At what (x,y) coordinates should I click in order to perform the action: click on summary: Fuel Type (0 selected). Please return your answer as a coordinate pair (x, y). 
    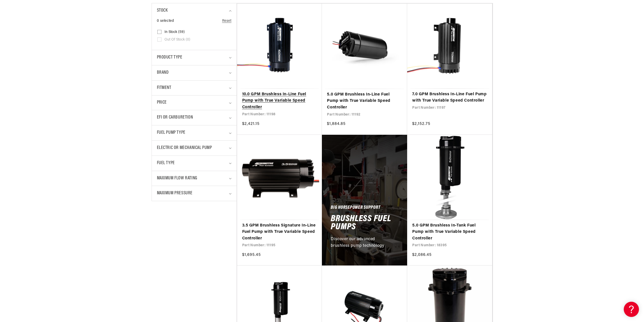
    Looking at the image, I should click on (194, 163).